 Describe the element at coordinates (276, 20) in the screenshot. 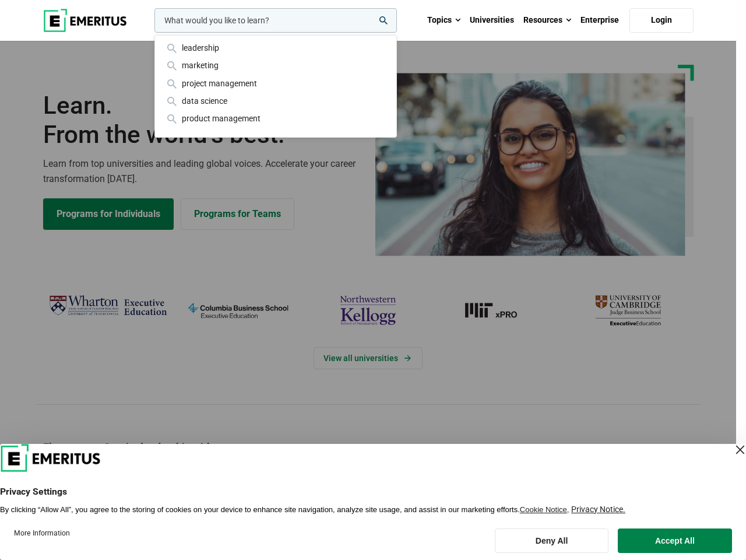

I see `input: woocommerce-product-search-field-0` at that location.